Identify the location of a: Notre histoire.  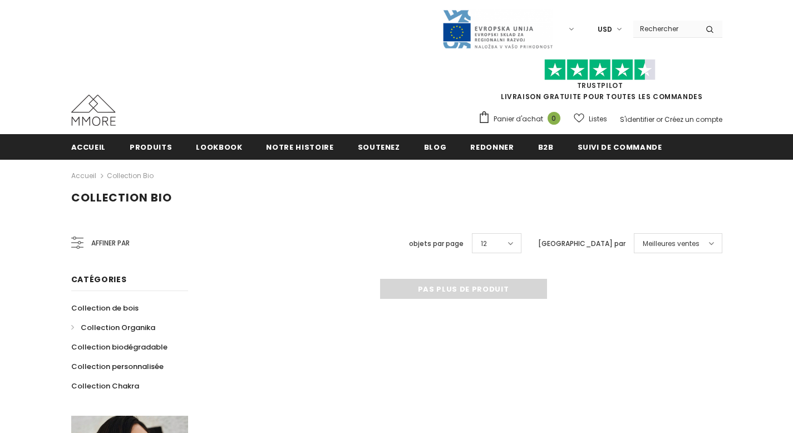
(299, 146).